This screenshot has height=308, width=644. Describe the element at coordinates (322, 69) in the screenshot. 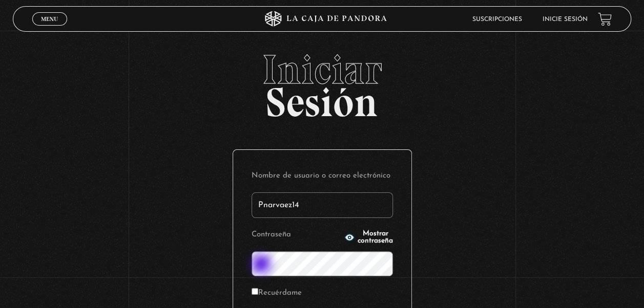

I see `span: Iniciar` at that location.